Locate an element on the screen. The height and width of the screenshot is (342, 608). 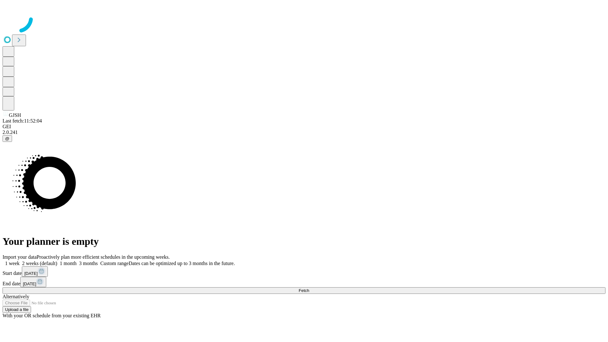
span: 1 week is located at coordinates (12, 263).